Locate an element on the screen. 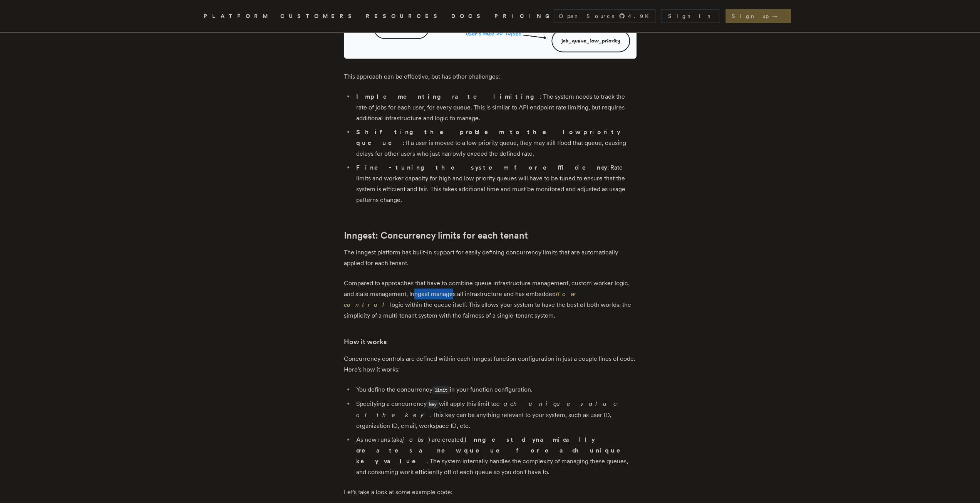  a: CUSTOMERS is located at coordinates (319, 16).